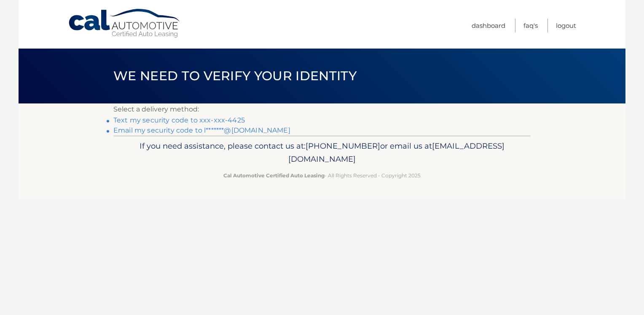  What do you see at coordinates (488, 25) in the screenshot?
I see `a: Dashboard` at bounding box center [488, 25].